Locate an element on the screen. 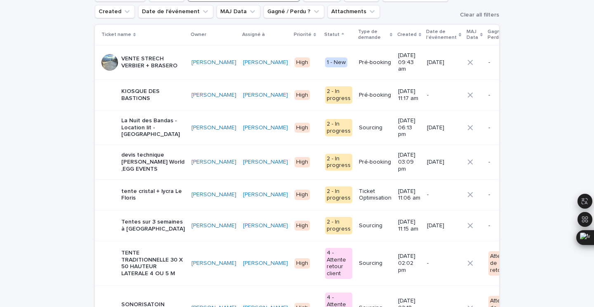 This screenshot has height=307, width=594. p: Owner is located at coordinates (198, 35).